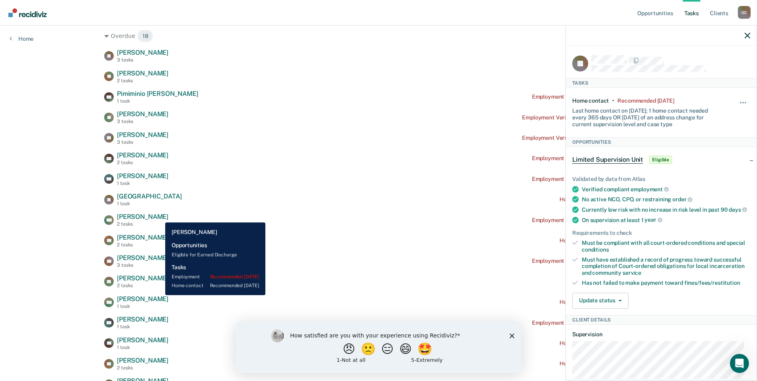  I want to click on span: 18, so click(145, 36).